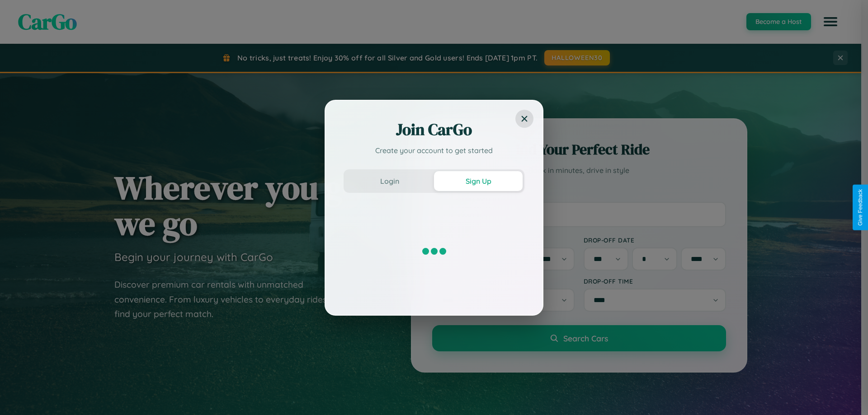 This screenshot has height=415, width=868. Describe the element at coordinates (434, 129) in the screenshot. I see `h2: Join CarGo` at that location.